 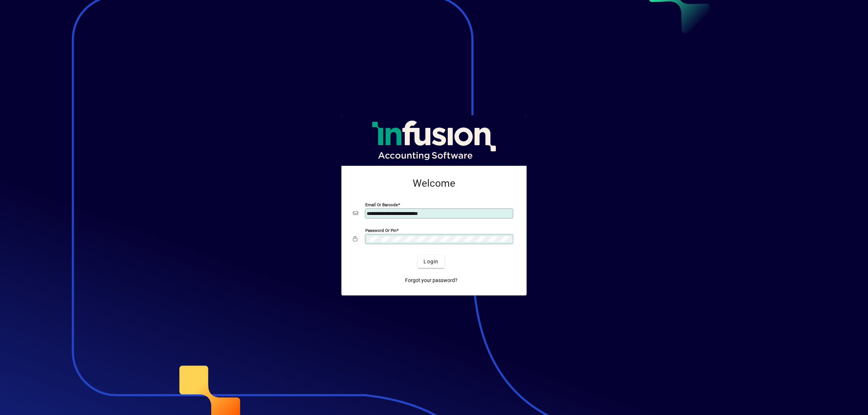 What do you see at coordinates (382, 205) in the screenshot?
I see `mat-label: Email or Barcode` at bounding box center [382, 205].